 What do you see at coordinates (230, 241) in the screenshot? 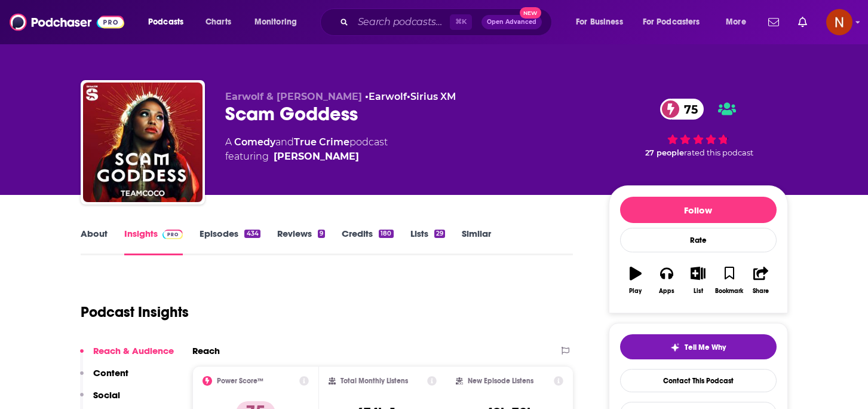
I see `a: Episodes434` at bounding box center [230, 241].